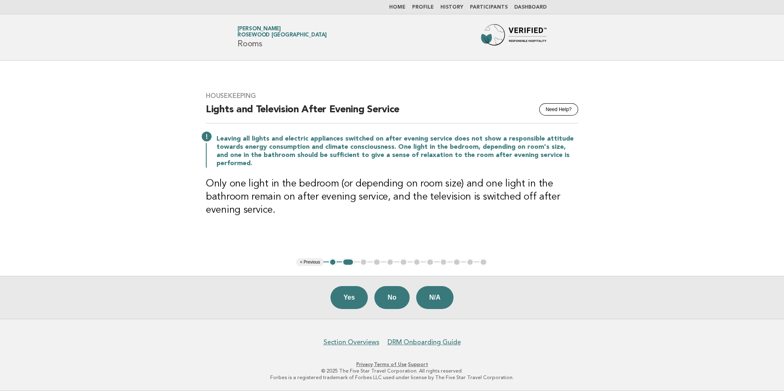 The width and height of the screenshot is (784, 391). What do you see at coordinates (435, 298) in the screenshot?
I see `button: N/A` at bounding box center [435, 298].